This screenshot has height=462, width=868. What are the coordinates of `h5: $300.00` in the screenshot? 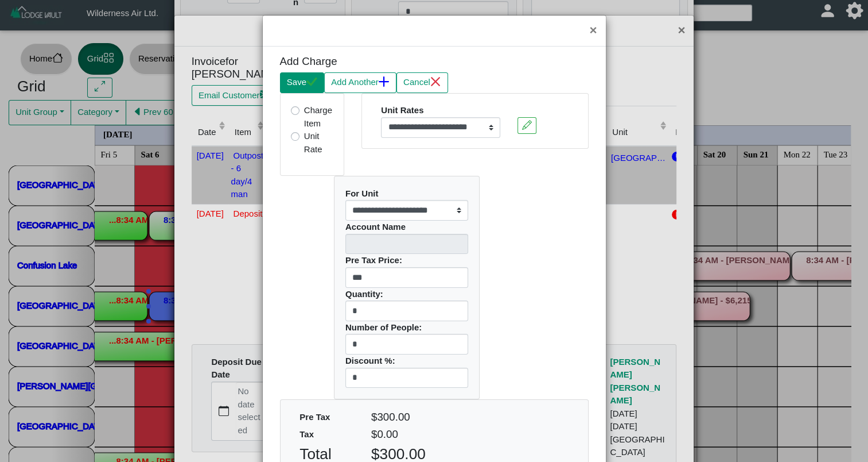 It's located at (470, 417).